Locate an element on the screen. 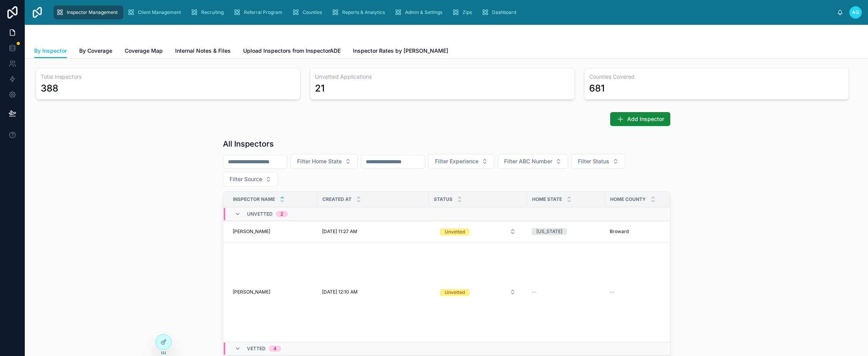  button: Add Inspector is located at coordinates (640, 119).